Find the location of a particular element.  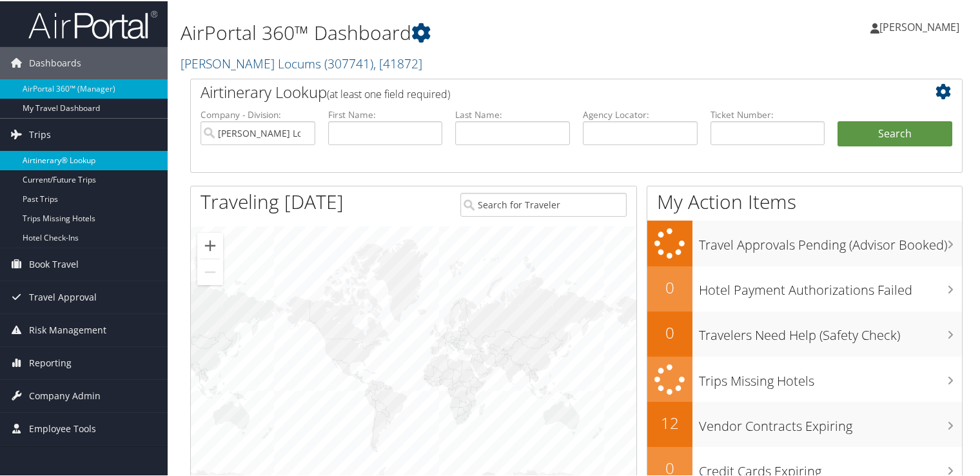

span: Trips is located at coordinates (40, 134).